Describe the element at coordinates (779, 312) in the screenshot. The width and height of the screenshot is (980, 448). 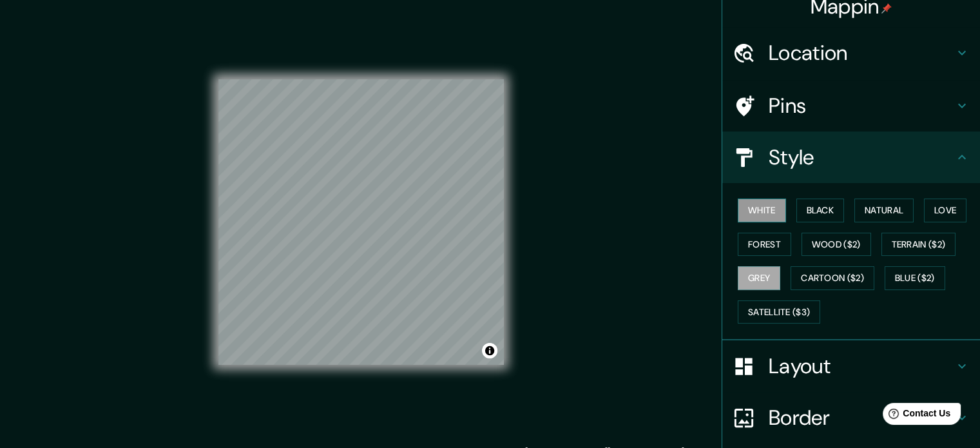
I see `button: Satellite ($3)` at that location.